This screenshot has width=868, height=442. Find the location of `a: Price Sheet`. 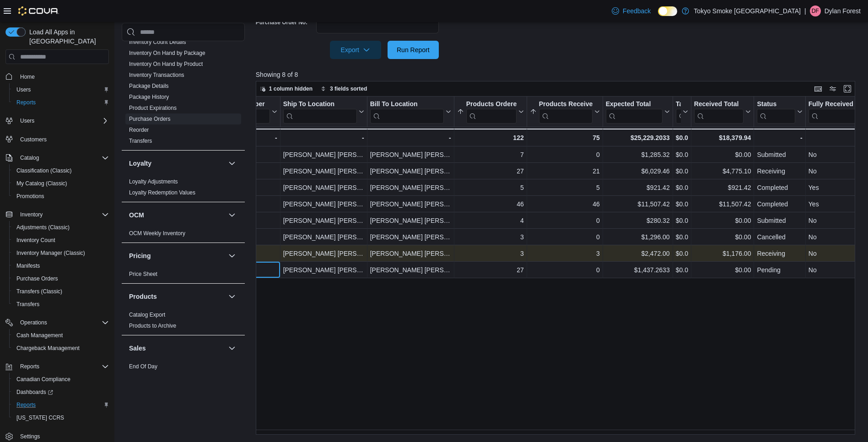

a: Price Sheet is located at coordinates (143, 274).